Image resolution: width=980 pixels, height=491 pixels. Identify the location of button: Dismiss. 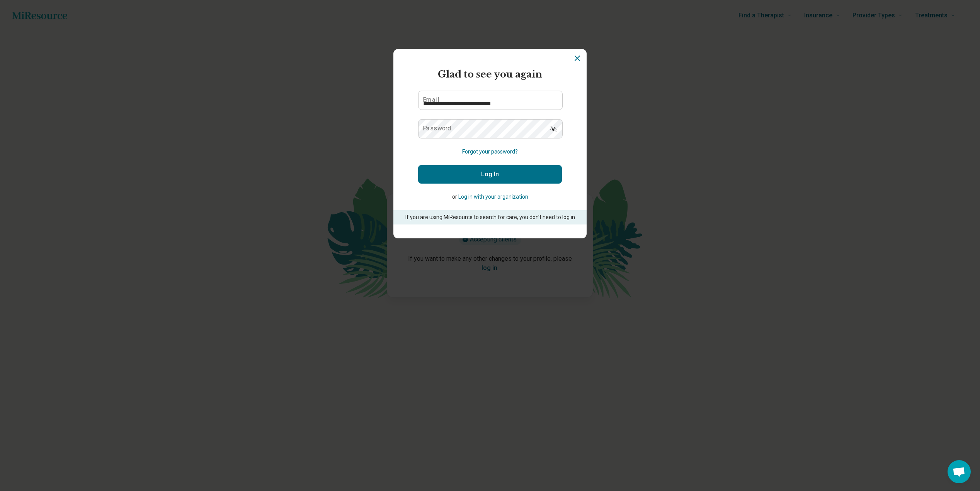
(577, 58).